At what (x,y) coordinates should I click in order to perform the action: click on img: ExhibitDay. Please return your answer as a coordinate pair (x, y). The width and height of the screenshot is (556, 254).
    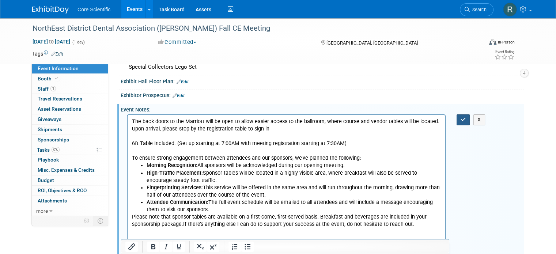
    Looking at the image, I should click on (50, 10).